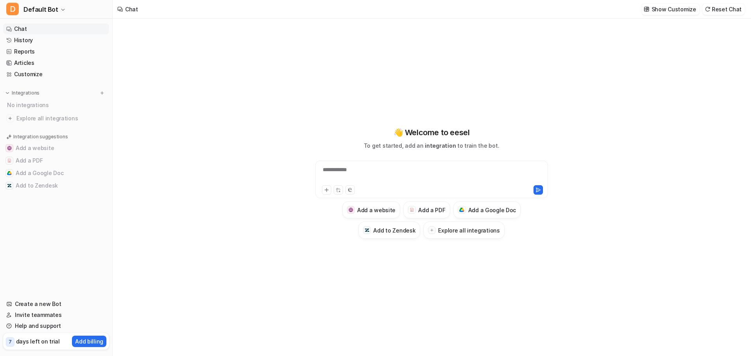 This screenshot has height=356, width=751. Describe the element at coordinates (56, 304) in the screenshot. I see `a: Create a new Bot` at that location.